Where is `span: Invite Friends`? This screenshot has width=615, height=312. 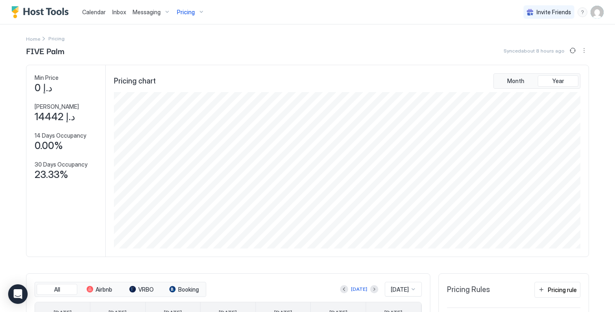
span: Invite Friends is located at coordinates (554, 12).